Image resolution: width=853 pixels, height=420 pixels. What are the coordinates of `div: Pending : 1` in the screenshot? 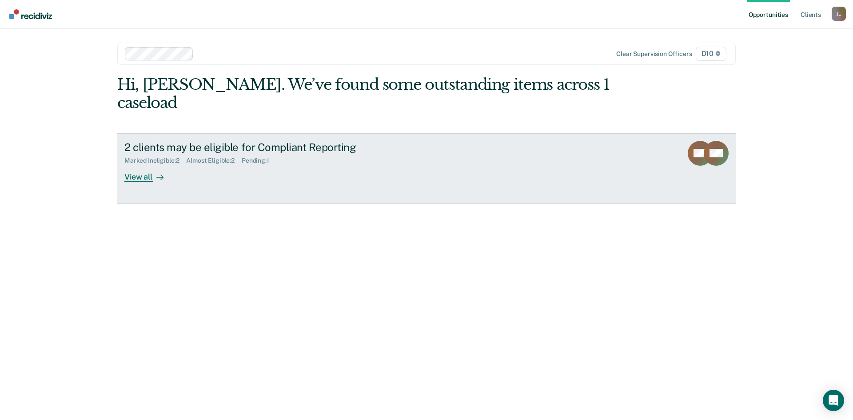 It's located at (259, 160).